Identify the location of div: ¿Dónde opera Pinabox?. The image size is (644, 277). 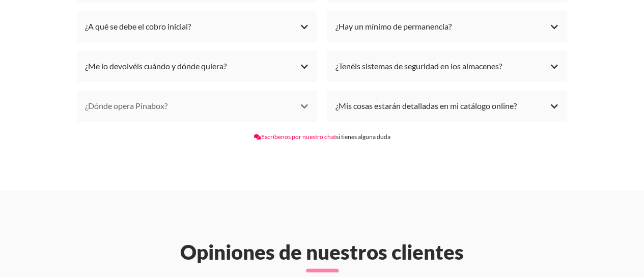
(197, 106).